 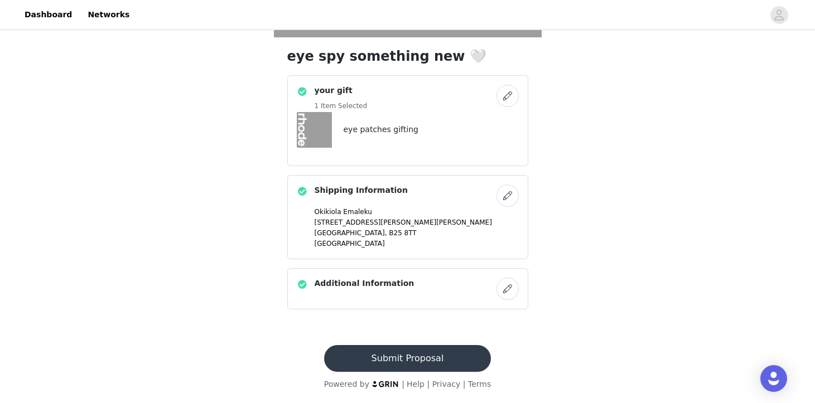 I want to click on a: Privacy, so click(x=446, y=384).